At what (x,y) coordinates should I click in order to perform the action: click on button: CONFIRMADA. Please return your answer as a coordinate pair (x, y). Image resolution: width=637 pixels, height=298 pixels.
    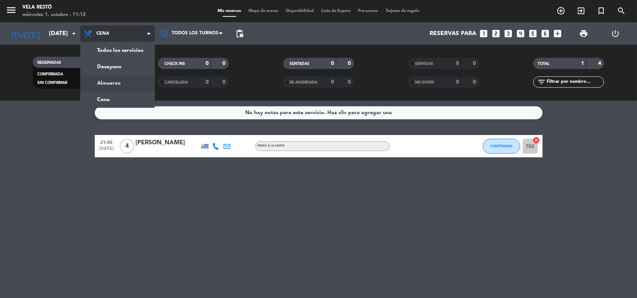
    Looking at the image, I should click on (502, 146).